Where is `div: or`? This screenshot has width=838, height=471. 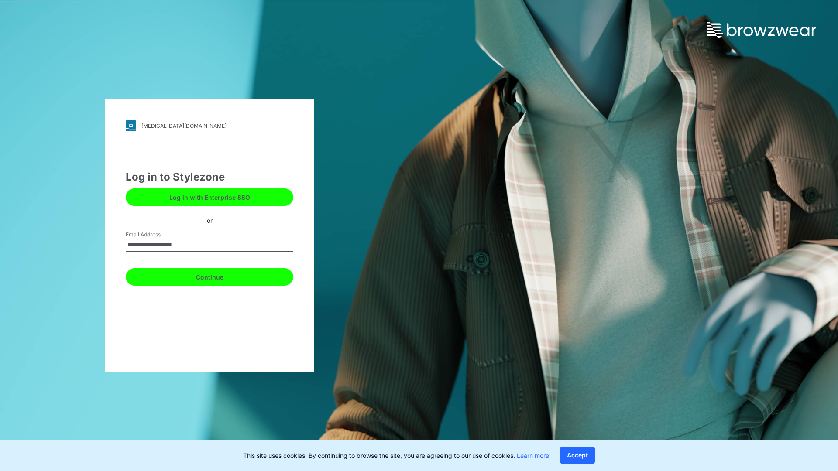 div: or is located at coordinates (210, 220).